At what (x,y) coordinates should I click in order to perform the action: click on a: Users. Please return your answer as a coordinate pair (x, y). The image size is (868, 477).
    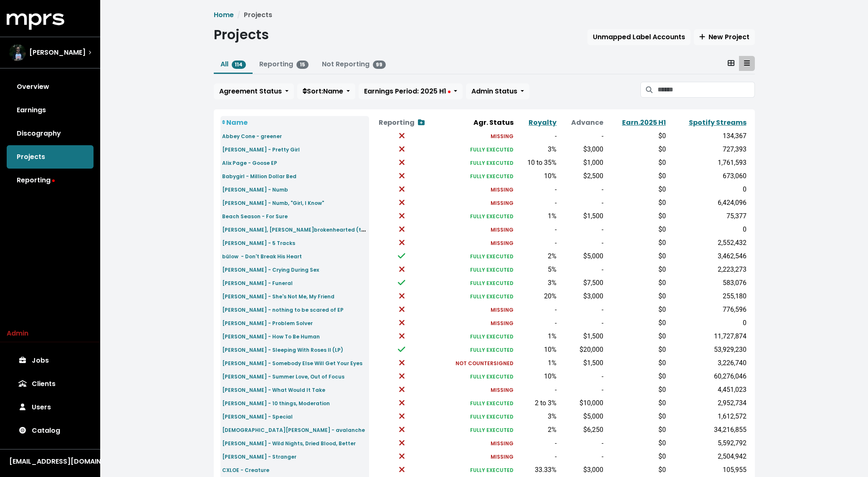
    Looking at the image, I should click on (50, 408).